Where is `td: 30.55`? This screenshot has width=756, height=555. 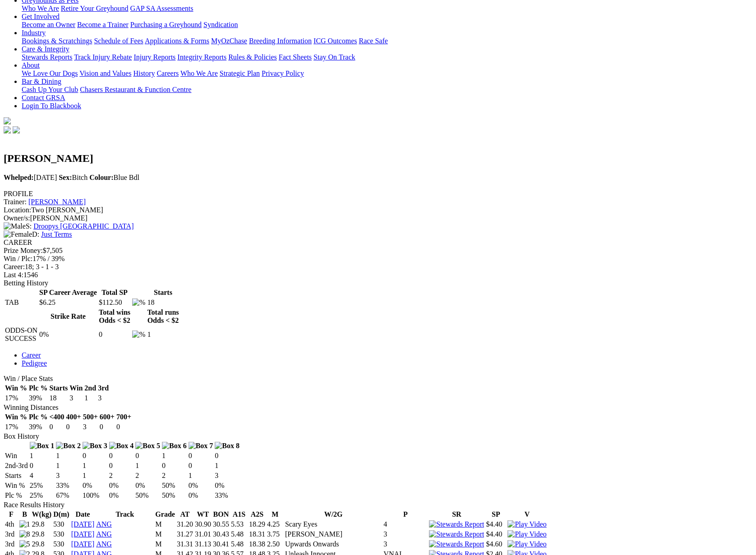
td: 30.55 is located at coordinates (221, 525).